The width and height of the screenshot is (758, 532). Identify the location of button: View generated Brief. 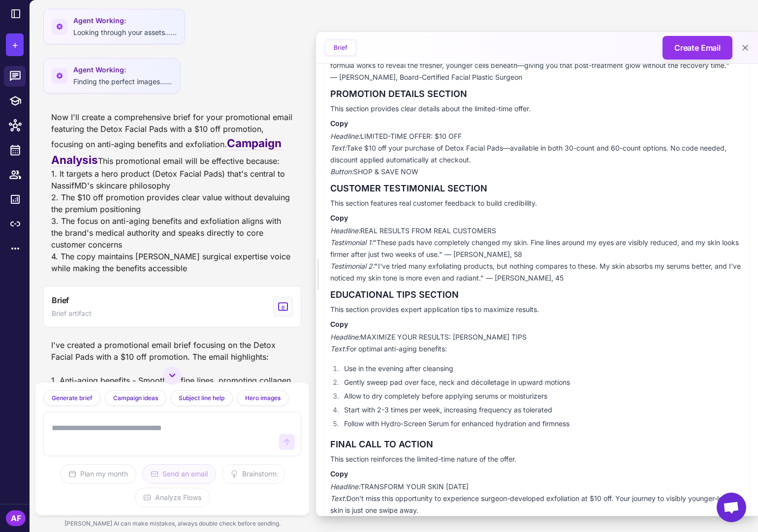
(173, 307).